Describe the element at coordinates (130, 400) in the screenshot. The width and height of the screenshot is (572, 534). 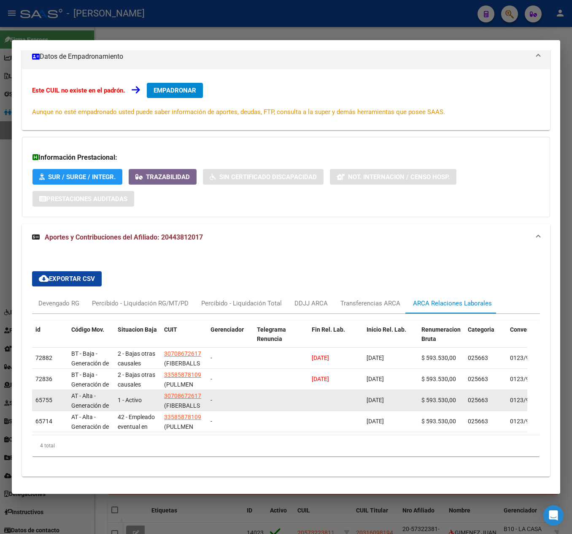
I see `span: 1 - Activo` at that location.